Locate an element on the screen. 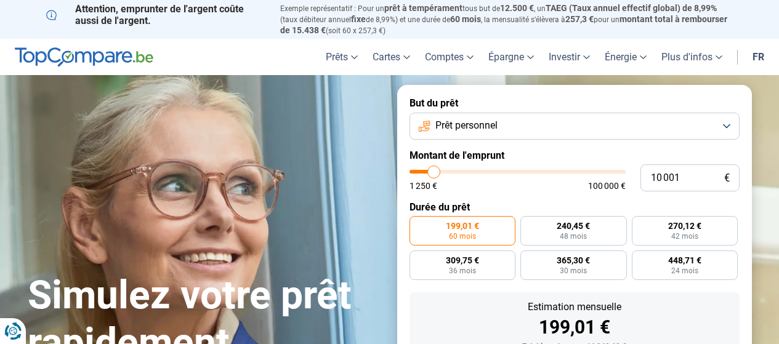 The width and height of the screenshot is (779, 344). button: Prêt personnel is located at coordinates (575, 126).